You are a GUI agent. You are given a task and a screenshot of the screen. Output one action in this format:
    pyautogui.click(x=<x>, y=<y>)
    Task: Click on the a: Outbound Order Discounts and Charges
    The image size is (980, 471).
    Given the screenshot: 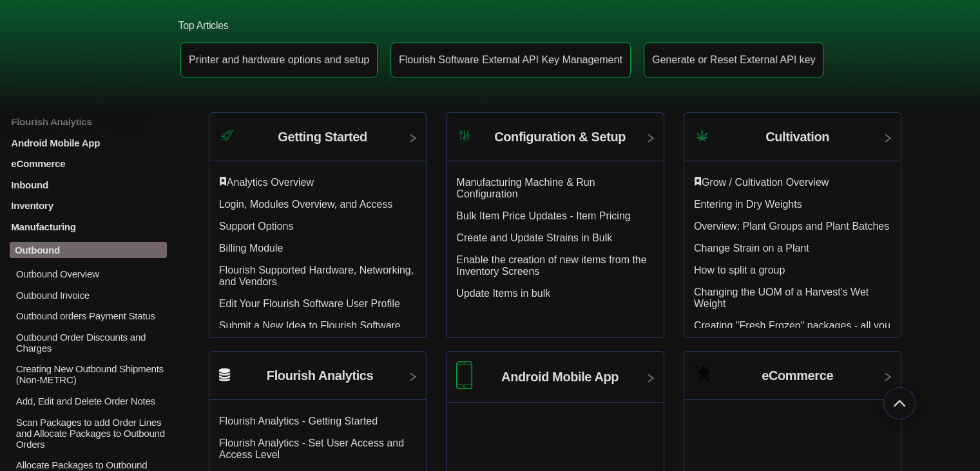 What is the action you would take?
    pyautogui.click(x=88, y=342)
    